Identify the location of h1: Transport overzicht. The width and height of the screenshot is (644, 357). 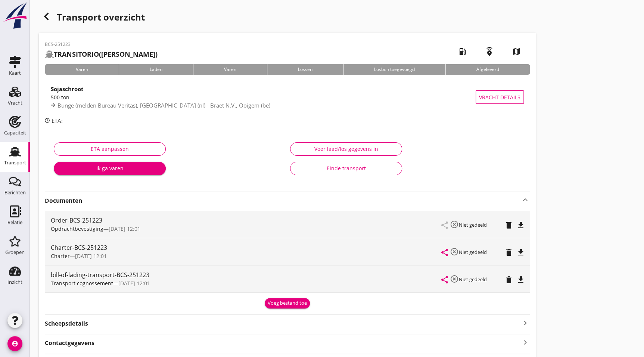
(287, 21).